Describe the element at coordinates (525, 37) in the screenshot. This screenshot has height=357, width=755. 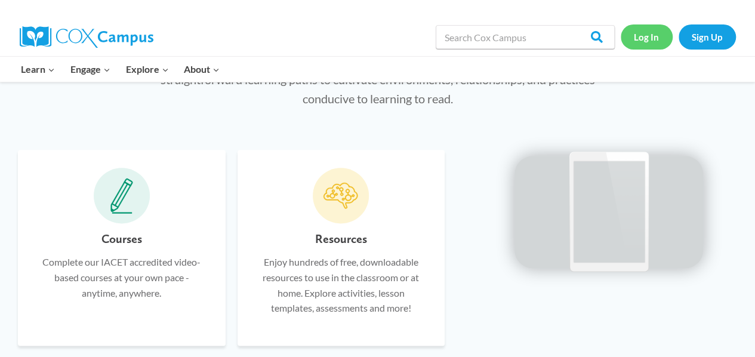
I see `input: Search Cox Campus` at that location.